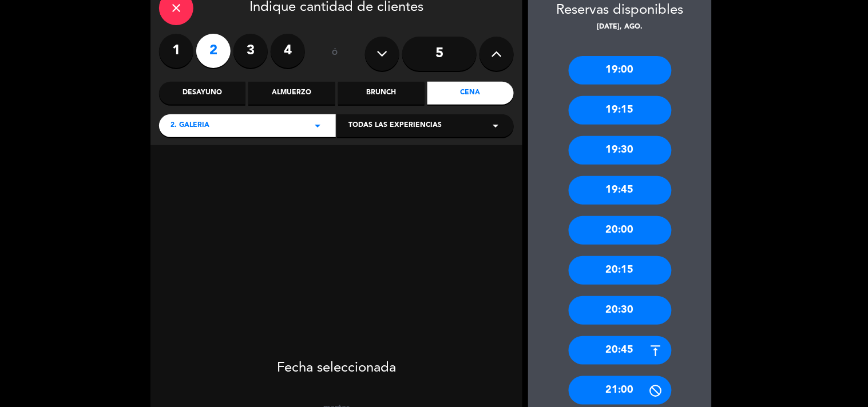  I want to click on label: 2, so click(213, 51).